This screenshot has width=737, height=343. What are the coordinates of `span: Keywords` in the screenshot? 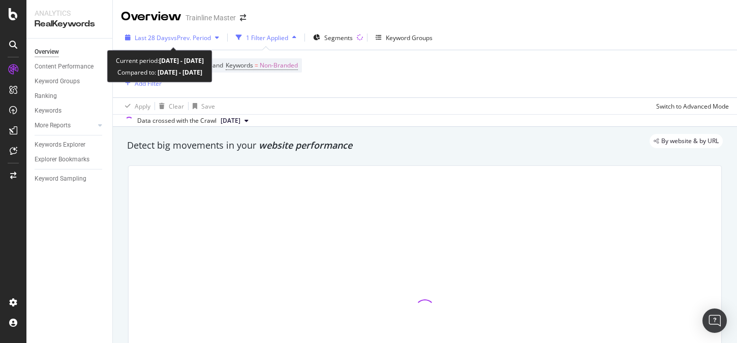 It's located at (239, 65).